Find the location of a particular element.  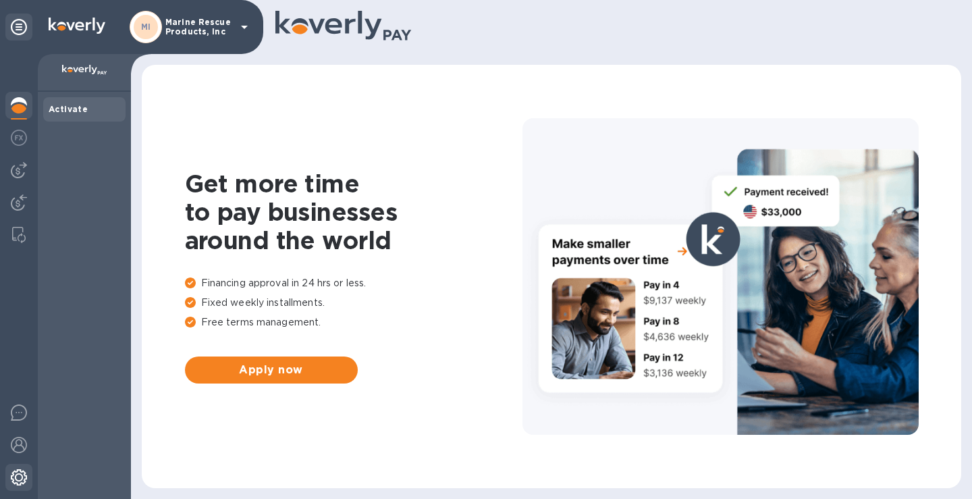

b: MI is located at coordinates (146, 26).